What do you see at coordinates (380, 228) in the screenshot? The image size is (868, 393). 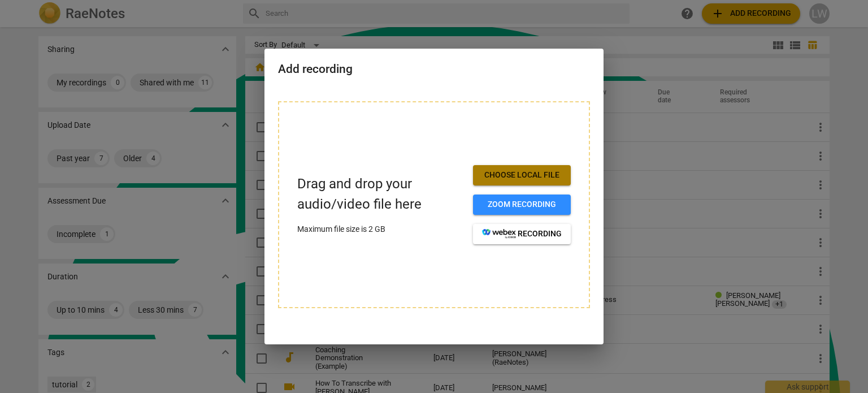 I see `p: Maximum file size is 2 GB` at bounding box center [380, 228].